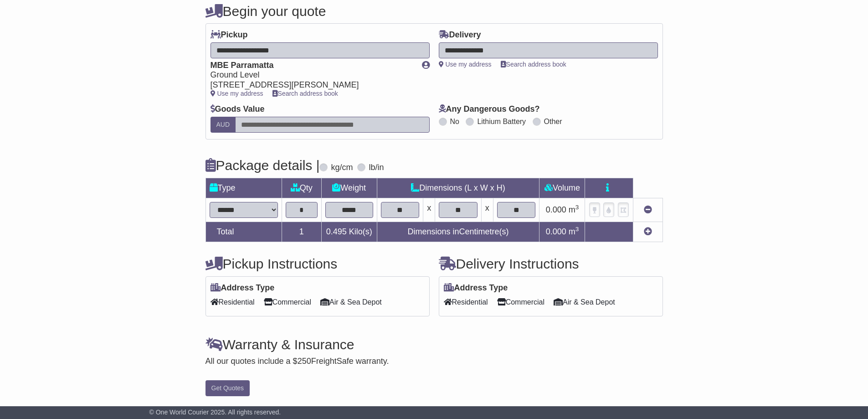 Image resolution: width=868 pixels, height=419 pixels. Describe the element at coordinates (311, 75) in the screenshot. I see `div: Ground Level` at that location.